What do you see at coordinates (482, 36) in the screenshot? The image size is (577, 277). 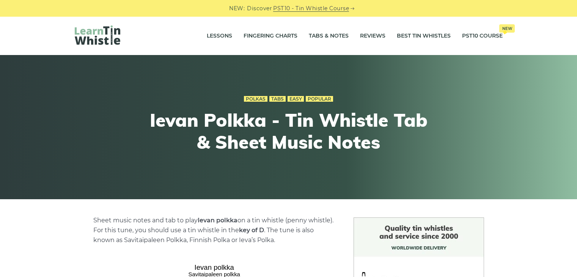 I see `a: PST10 CourseNew` at bounding box center [482, 36].